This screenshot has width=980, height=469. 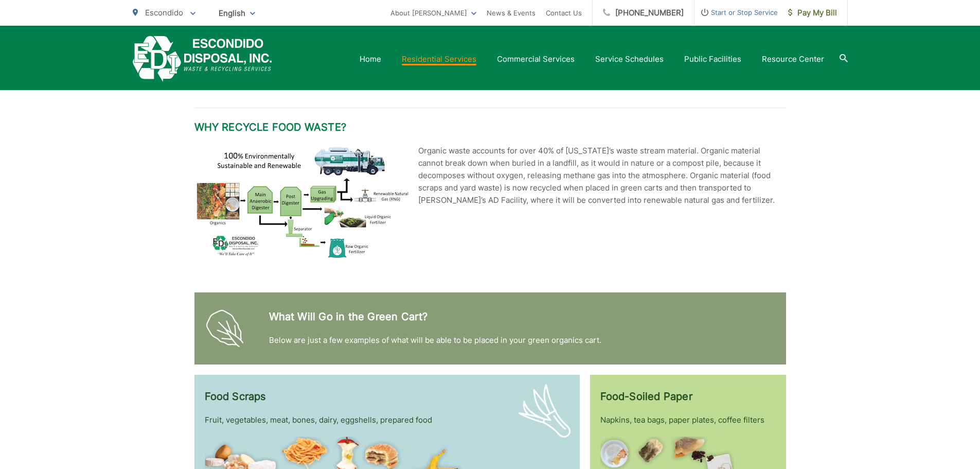 What do you see at coordinates (303, 203) in the screenshot?
I see `img: Diagram of food waste recycling process` at bounding box center [303, 203].